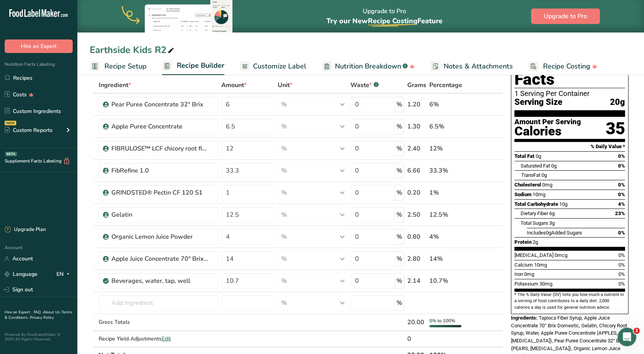 The image size is (644, 354). I want to click on span: Sodium, so click(523, 195).